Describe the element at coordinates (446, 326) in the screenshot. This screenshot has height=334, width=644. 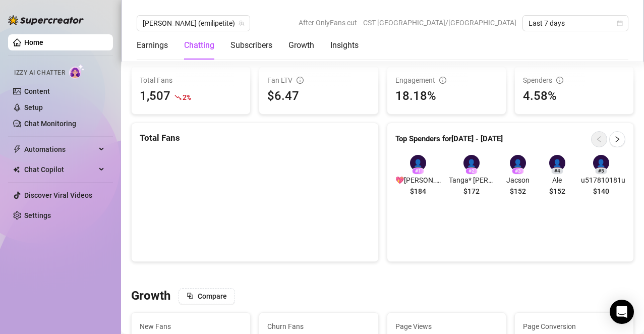
I see `span: Page Views` at that location.